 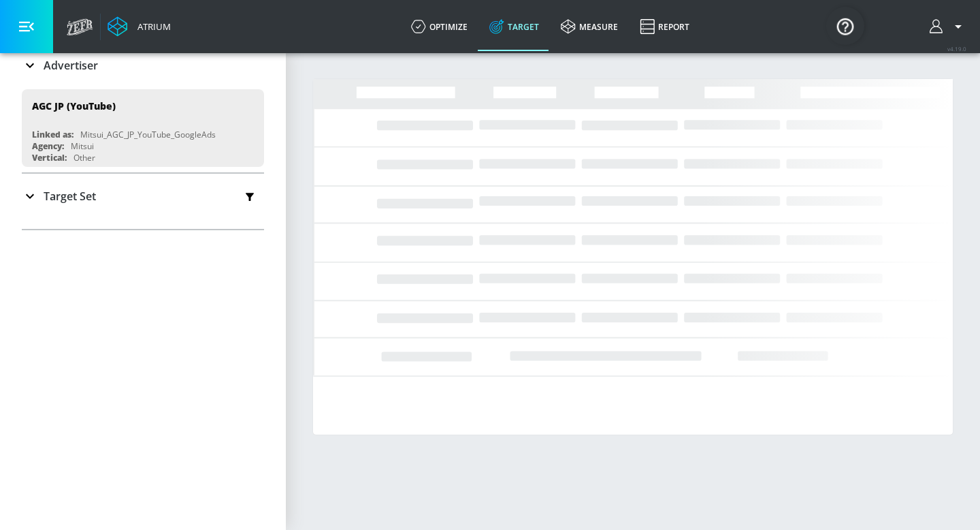 What do you see at coordinates (143, 196) in the screenshot?
I see `div: Target Set` at bounding box center [143, 196].